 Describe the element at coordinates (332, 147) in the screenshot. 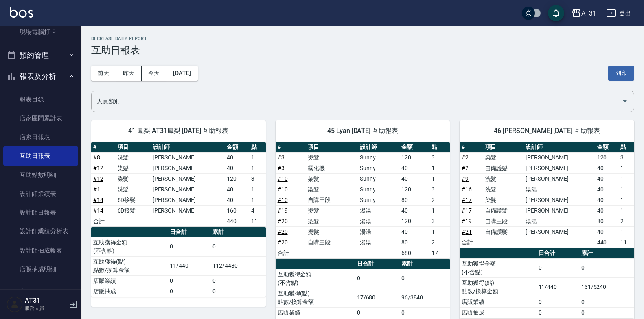

I see `th: 項目` at that location.